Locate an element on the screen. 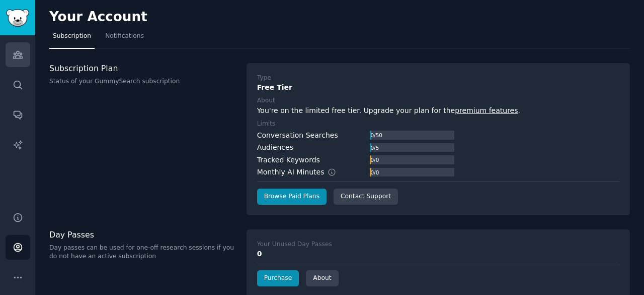 The height and width of the screenshot is (295, 644). a: Notifications is located at coordinates (124, 38).